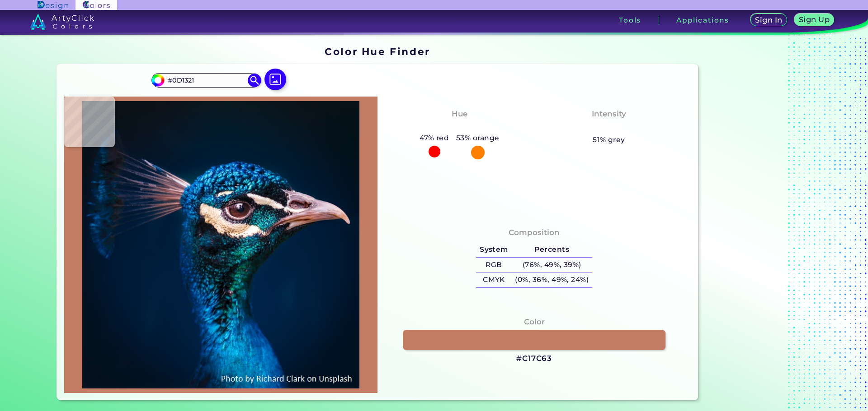 This screenshot has height=411, width=868. I want to click on img: logo_artyclick_colors_white.svg, so click(62, 22).